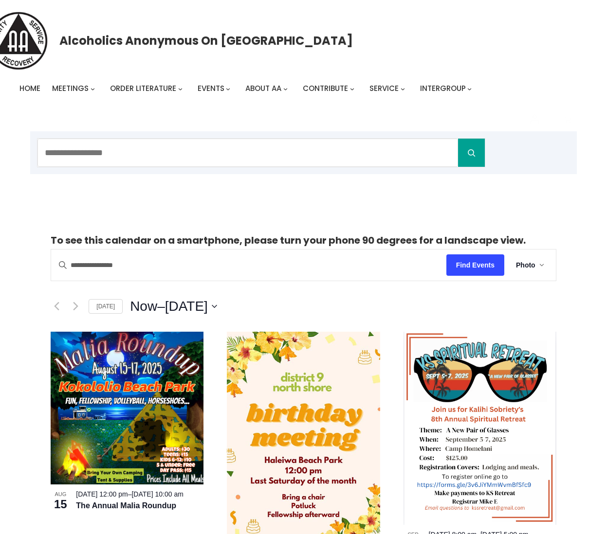 This screenshot has width=607, height=534. I want to click on span: Photo, so click(526, 265).